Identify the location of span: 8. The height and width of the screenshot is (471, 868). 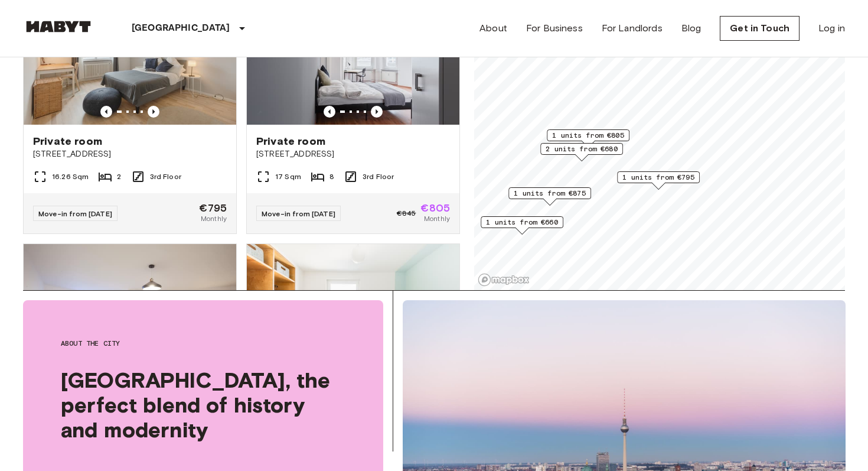
(332, 177).